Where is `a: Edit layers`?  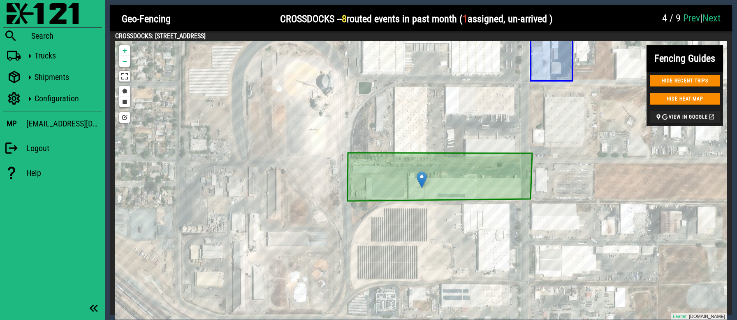 a: Edit layers is located at coordinates (125, 117).